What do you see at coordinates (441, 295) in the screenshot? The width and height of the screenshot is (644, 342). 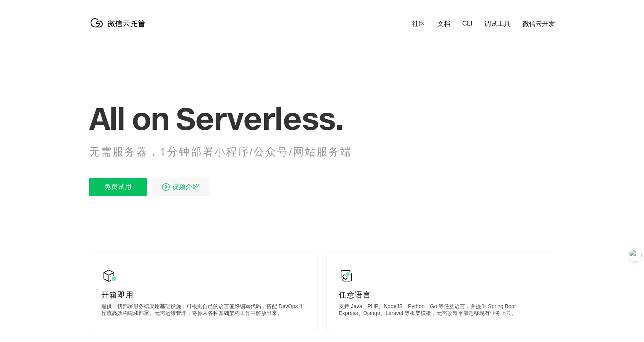 I see `p: 任意语言` at bounding box center [441, 295].